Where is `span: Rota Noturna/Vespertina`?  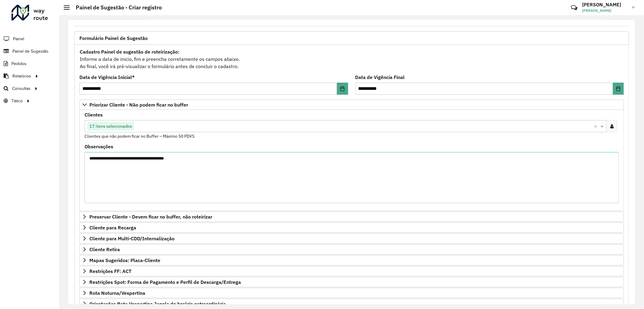
span: Rota Noturna/Vespertina is located at coordinates (117, 293).